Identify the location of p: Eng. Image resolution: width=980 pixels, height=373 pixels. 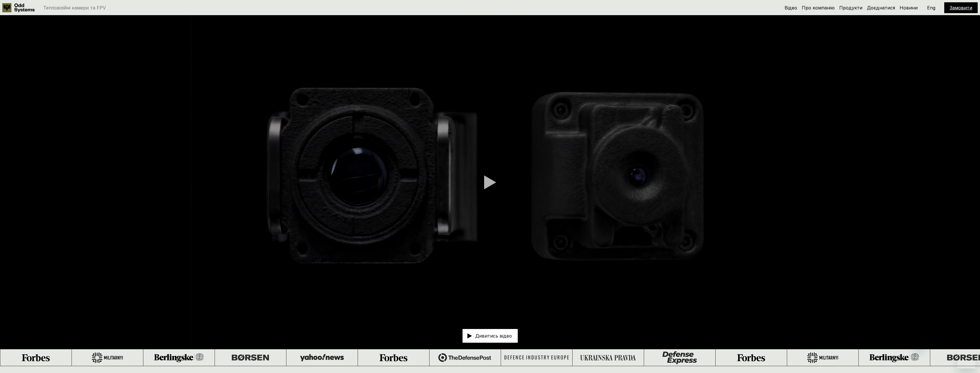
(931, 8).